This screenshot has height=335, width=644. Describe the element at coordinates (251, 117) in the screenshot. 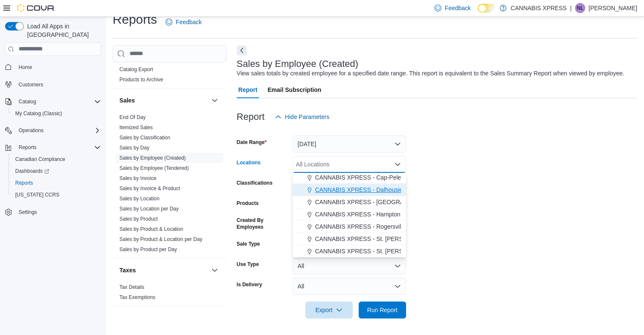

I see `h3: Report` at that location.